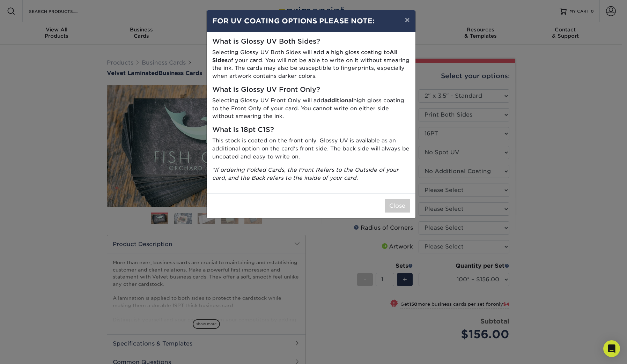 Image resolution: width=627 pixels, height=364 pixels. I want to click on p: This stock is coated on the front only. Glossy UV is available as an additional option on the car..., so click(311, 149).